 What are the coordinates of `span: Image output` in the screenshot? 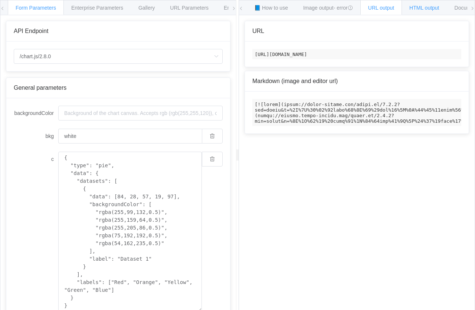 It's located at (328, 8).